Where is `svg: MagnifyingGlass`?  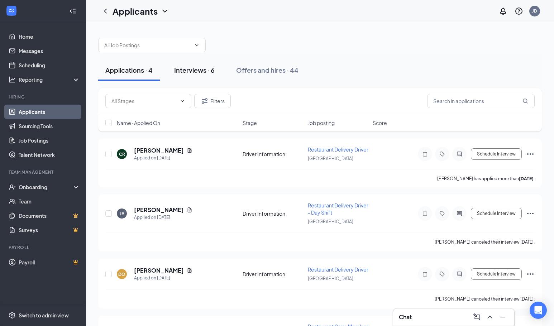
svg: MagnifyingGlass is located at coordinates (526, 101).